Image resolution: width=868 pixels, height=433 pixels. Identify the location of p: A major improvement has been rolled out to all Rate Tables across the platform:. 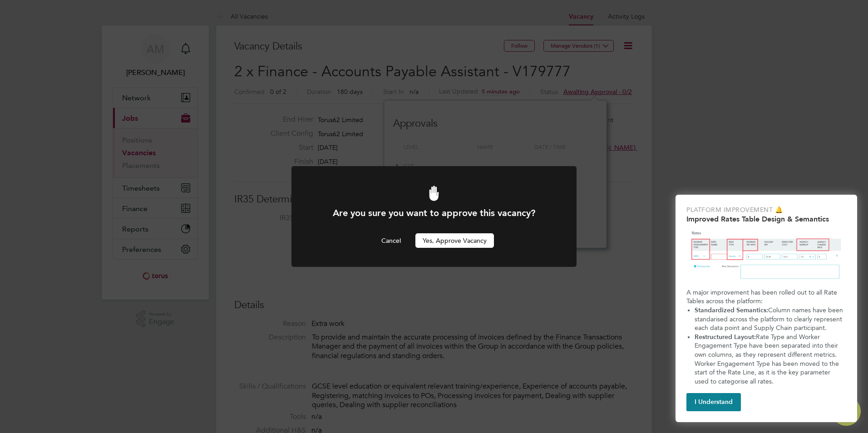
(766, 297).